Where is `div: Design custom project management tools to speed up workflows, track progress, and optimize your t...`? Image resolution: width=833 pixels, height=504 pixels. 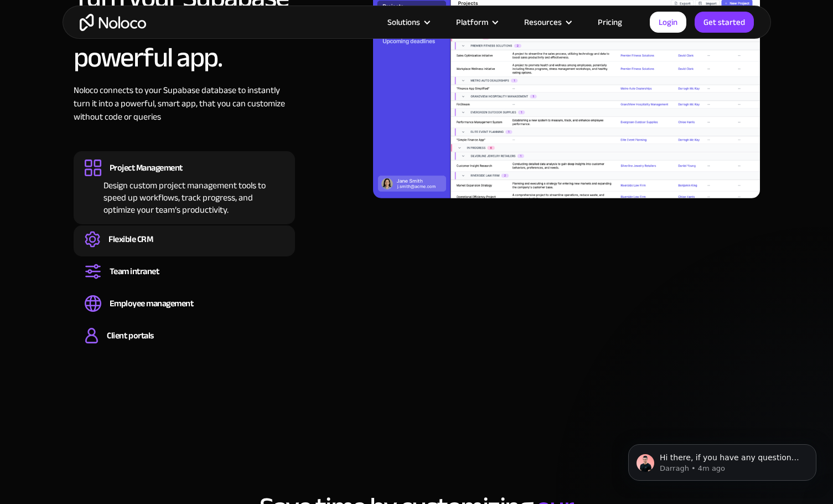 div: Design custom project management tools to speed up workflows, track progress, and optimize your t... is located at coordinates (184, 196).